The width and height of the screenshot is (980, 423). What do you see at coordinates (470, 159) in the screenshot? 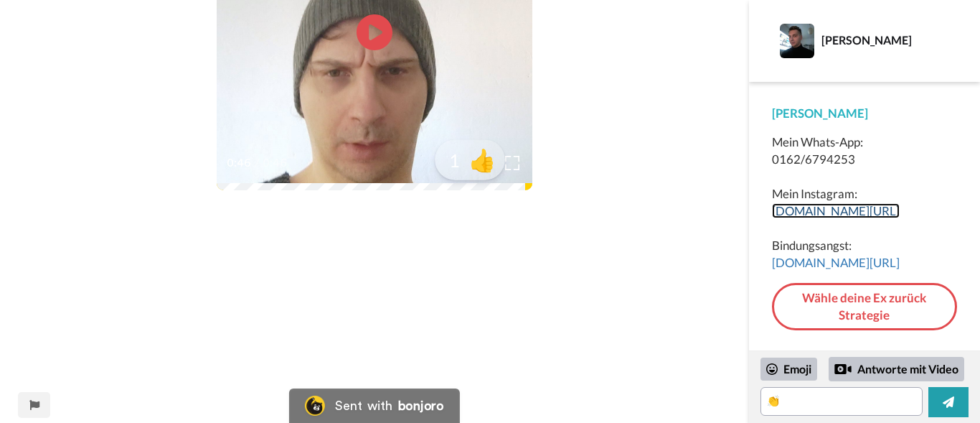
I see `button: 1👍` at bounding box center [470, 159].